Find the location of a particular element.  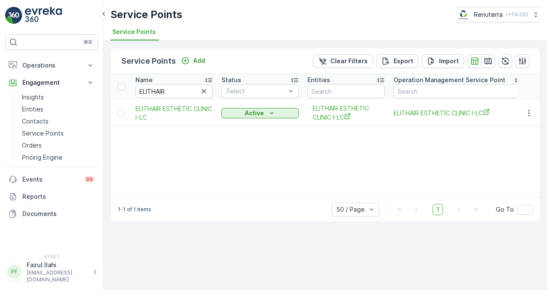

span: Go To is located at coordinates (504, 209).